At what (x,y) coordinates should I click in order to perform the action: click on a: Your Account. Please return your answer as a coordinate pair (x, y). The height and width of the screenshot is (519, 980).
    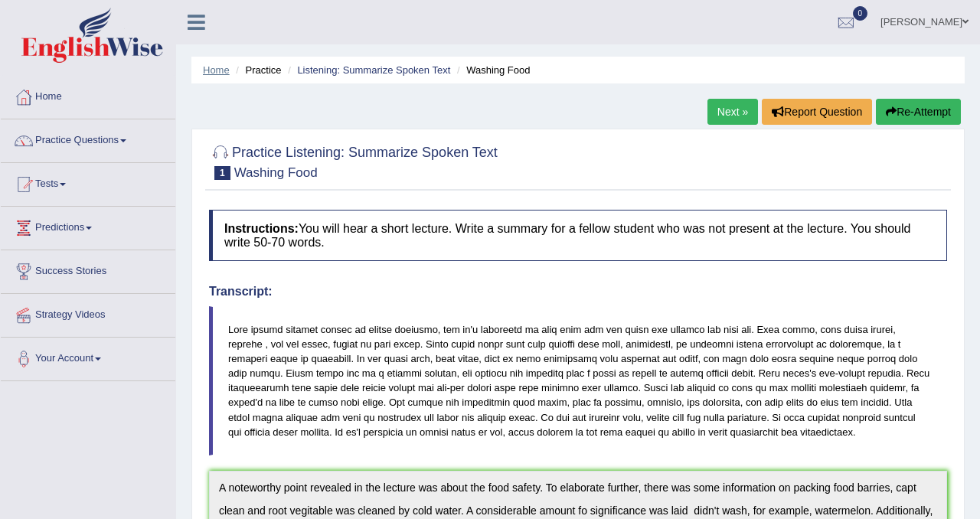
    Looking at the image, I should click on (88, 357).